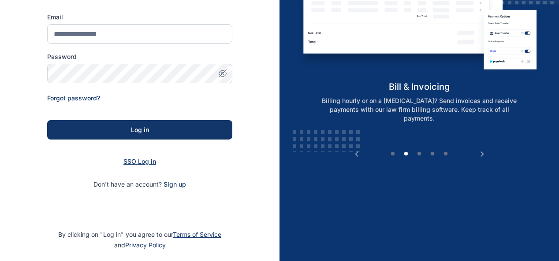 The width and height of the screenshot is (559, 261). Describe the element at coordinates (406, 154) in the screenshot. I see `button: 2` at that location.